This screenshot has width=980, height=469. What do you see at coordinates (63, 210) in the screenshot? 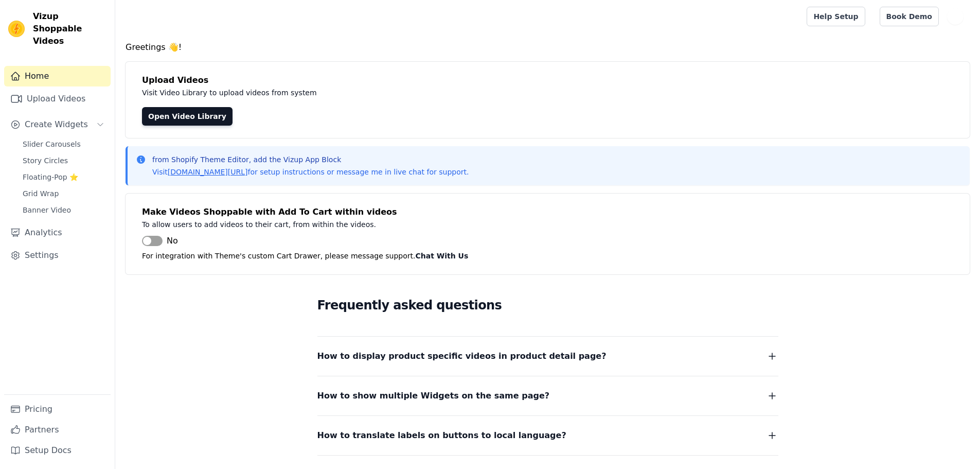
I see `a: Banner Video` at bounding box center [63, 210].